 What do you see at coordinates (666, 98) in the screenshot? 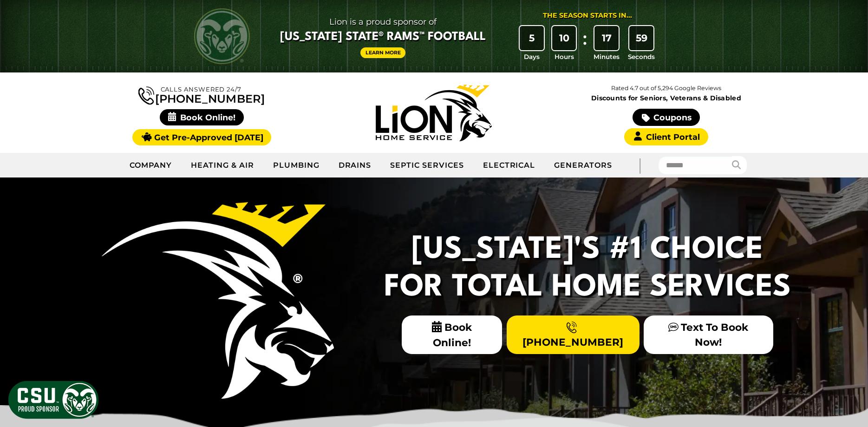
I see `span: Discounts for Seniors, Veterans & Disabled` at bounding box center [666, 98].